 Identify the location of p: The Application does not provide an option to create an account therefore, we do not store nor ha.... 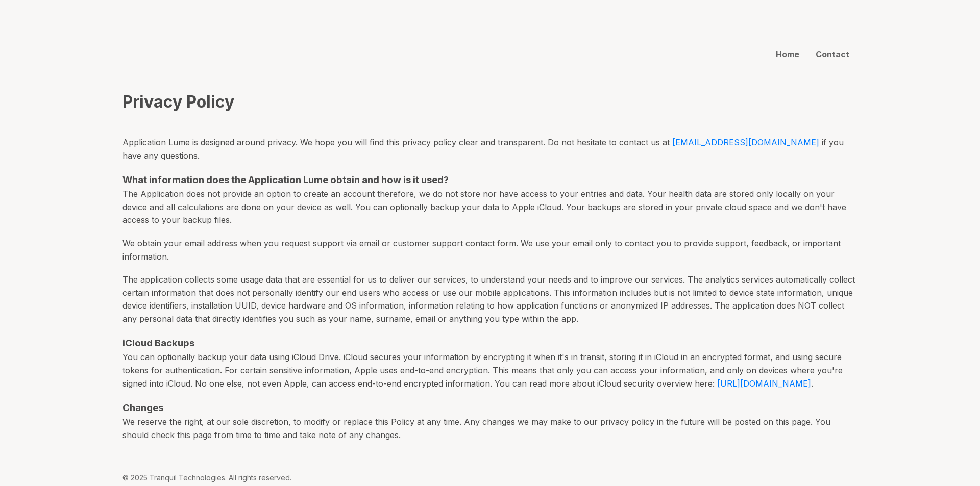
(490, 207).